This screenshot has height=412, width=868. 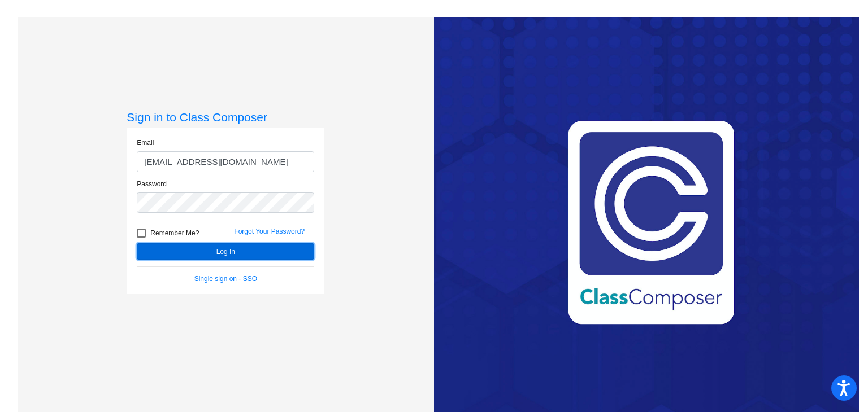 I want to click on label: Password, so click(x=151, y=184).